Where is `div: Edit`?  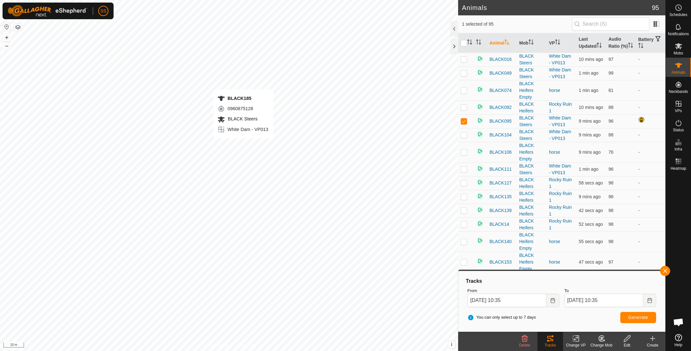 div: Edit is located at coordinates (627, 345).